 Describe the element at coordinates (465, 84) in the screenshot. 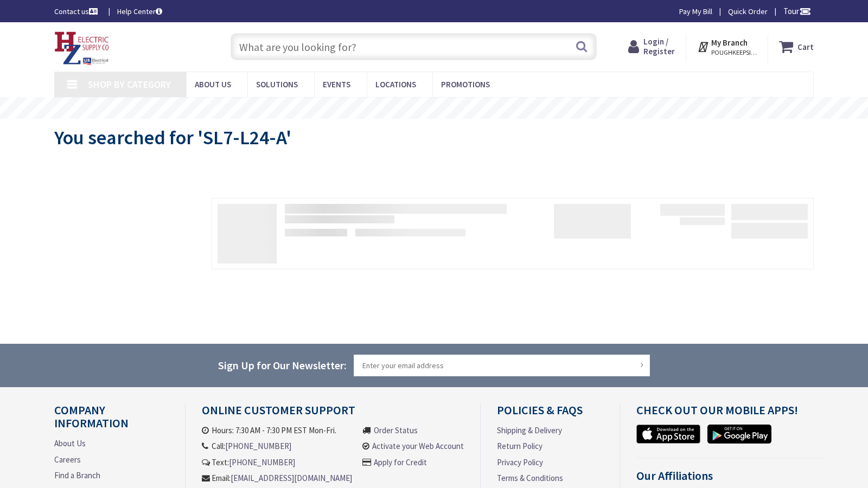

I see `span: Promotions` at that location.